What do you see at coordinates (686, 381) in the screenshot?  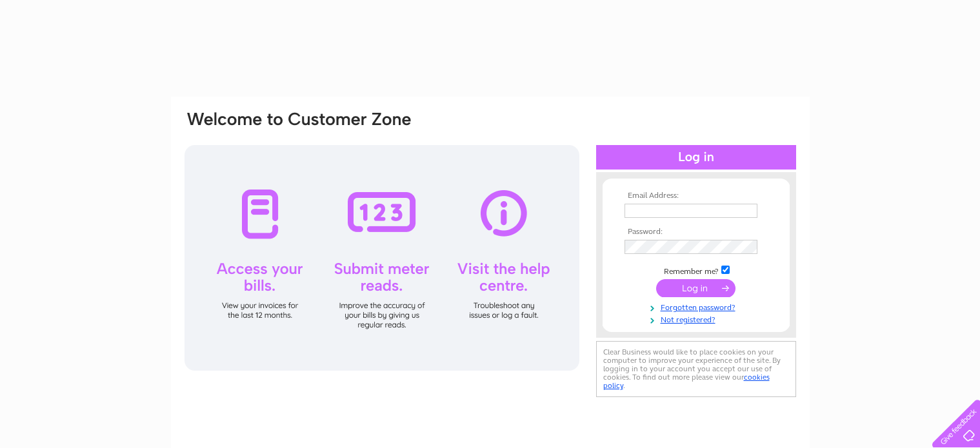 I see `a: cookies policy` at bounding box center [686, 381].